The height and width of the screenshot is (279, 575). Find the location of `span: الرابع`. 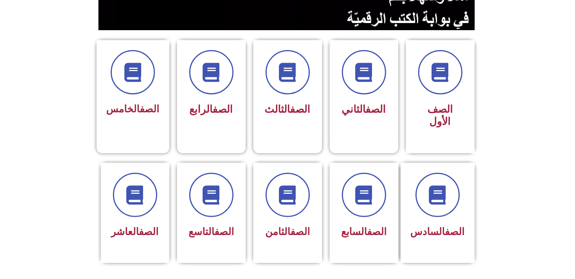

span: الرابع is located at coordinates (211, 109).